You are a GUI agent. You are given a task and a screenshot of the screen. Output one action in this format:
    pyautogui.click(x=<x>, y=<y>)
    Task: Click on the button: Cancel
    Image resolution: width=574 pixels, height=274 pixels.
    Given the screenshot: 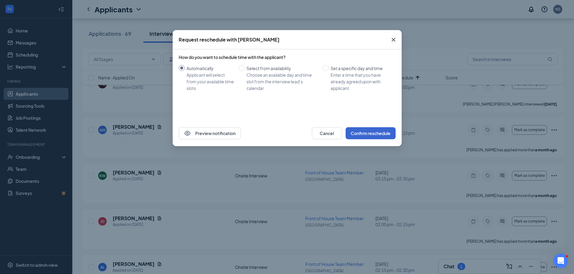 What is the action you would take?
    pyautogui.click(x=327, y=133)
    